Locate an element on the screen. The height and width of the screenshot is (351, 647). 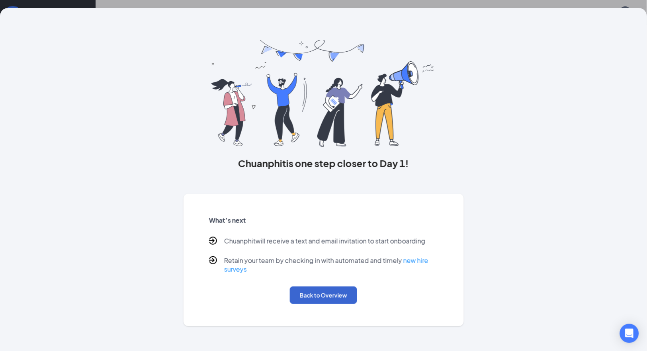
a: new hire surveys is located at coordinates (326, 265).